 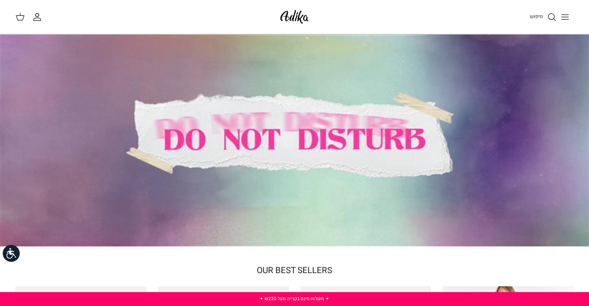 I want to click on a: Adika IL, so click(x=294, y=17).